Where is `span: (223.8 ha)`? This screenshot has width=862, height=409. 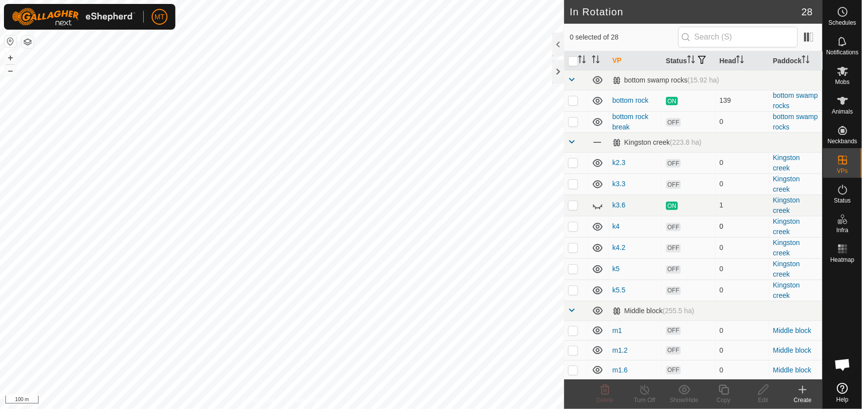 span: (223.8 ha) is located at coordinates (686, 142).